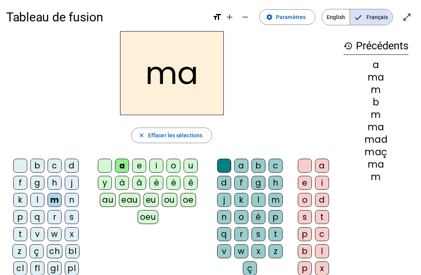 The width and height of the screenshot is (421, 275). I want to click on mat-button-toggle-group: Language selection, so click(357, 17).